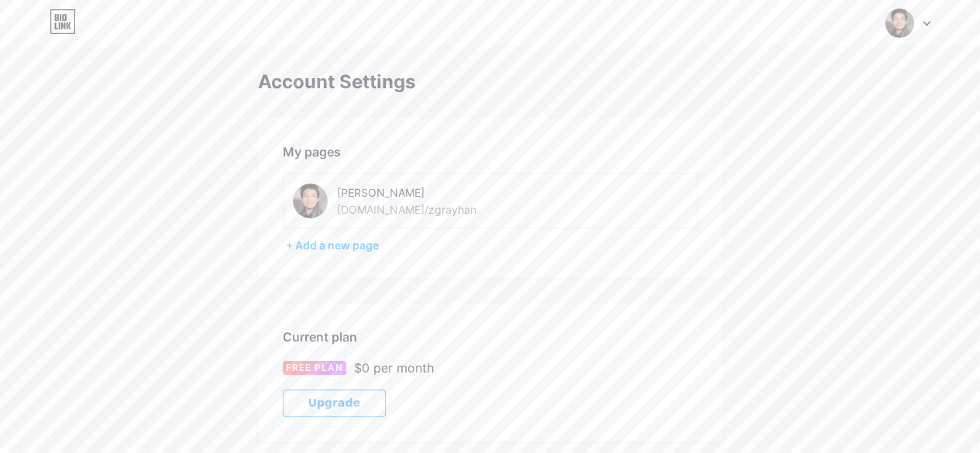  What do you see at coordinates (490, 152) in the screenshot?
I see `div: My pages` at bounding box center [490, 152].